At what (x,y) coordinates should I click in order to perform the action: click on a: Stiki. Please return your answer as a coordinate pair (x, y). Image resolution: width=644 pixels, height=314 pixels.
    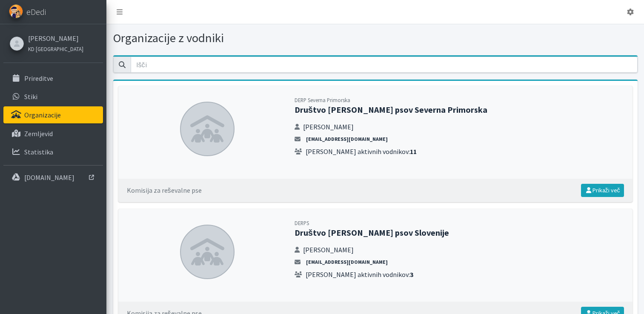
    Looking at the image, I should click on (53, 97).